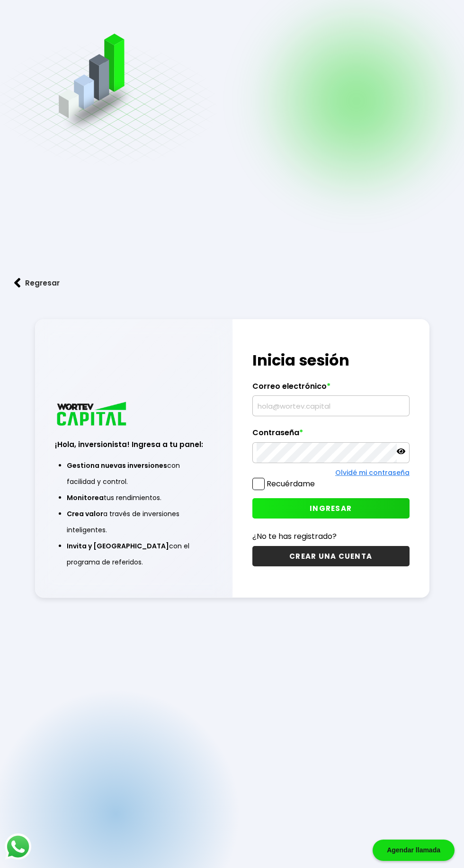 The width and height of the screenshot is (464, 868). I want to click on span: Crea valor, so click(85, 513).